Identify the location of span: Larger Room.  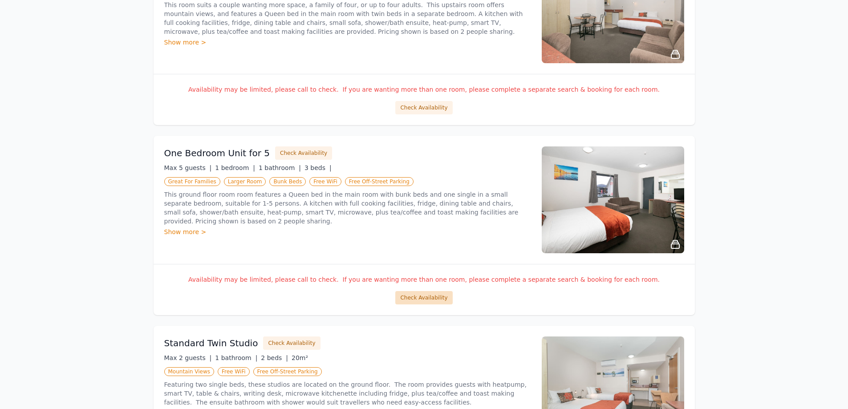
(245, 182).